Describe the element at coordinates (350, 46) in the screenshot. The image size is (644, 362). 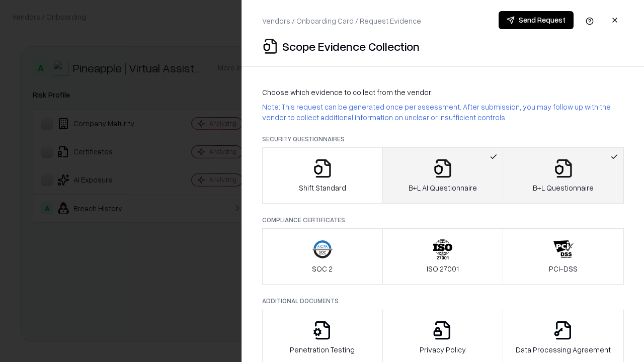
I see `p: Scope Evidence Collection` at that location.